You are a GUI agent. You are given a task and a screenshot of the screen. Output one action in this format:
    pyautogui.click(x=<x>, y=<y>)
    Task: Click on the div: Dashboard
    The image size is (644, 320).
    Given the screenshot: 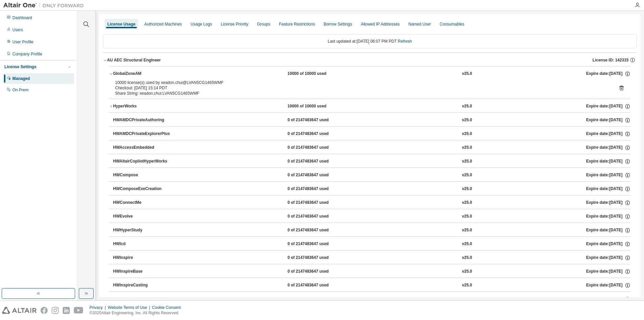 What is the action you would take?
    pyautogui.click(x=22, y=18)
    